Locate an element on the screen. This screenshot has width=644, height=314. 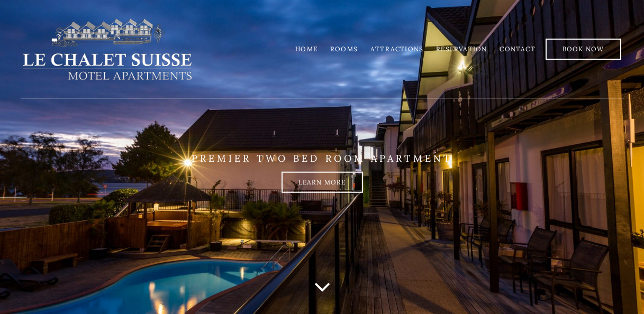
a: Home is located at coordinates (307, 49).